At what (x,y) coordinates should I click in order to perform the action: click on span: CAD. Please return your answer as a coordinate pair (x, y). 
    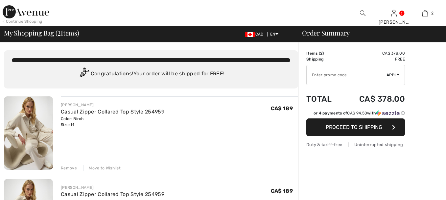
    Looking at the image, I should click on (255, 34).